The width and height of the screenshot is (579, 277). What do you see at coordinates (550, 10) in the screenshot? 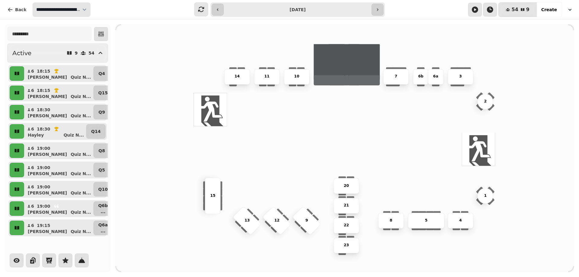
I see `span: Create` at bounding box center [550, 10].